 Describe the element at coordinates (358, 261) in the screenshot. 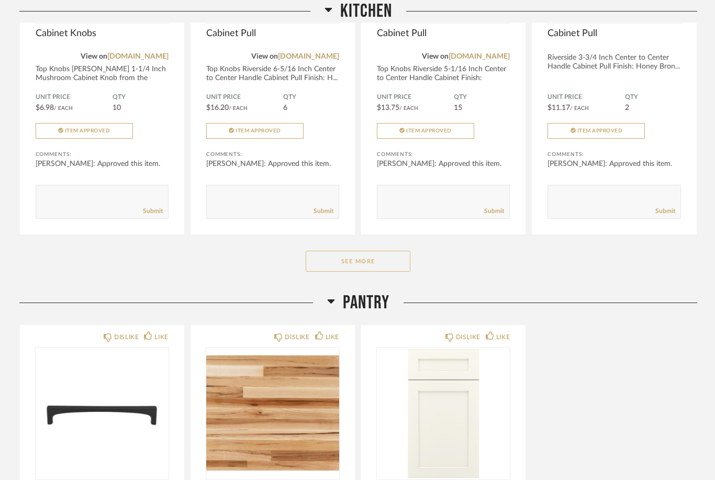

I see `button: See More` at that location.